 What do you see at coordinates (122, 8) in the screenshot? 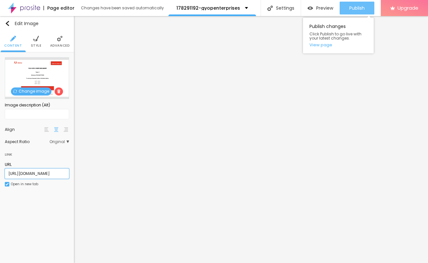
I see `div: Changes have been saved automatically` at bounding box center [122, 8].